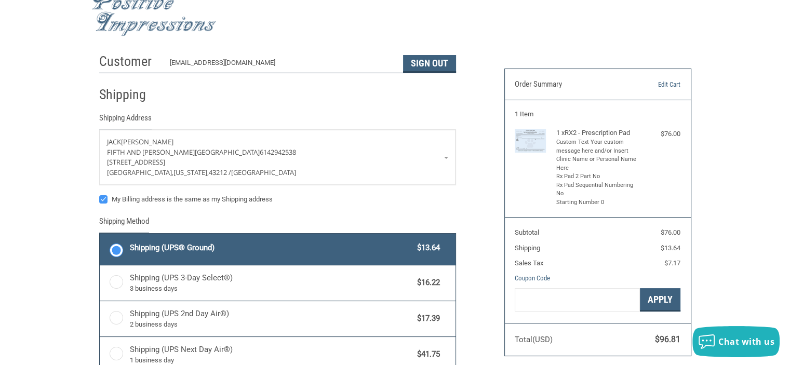 Image resolution: width=790 pixels, height=365 pixels. What do you see at coordinates (660, 300) in the screenshot?
I see `button: Apply` at bounding box center [660, 300].